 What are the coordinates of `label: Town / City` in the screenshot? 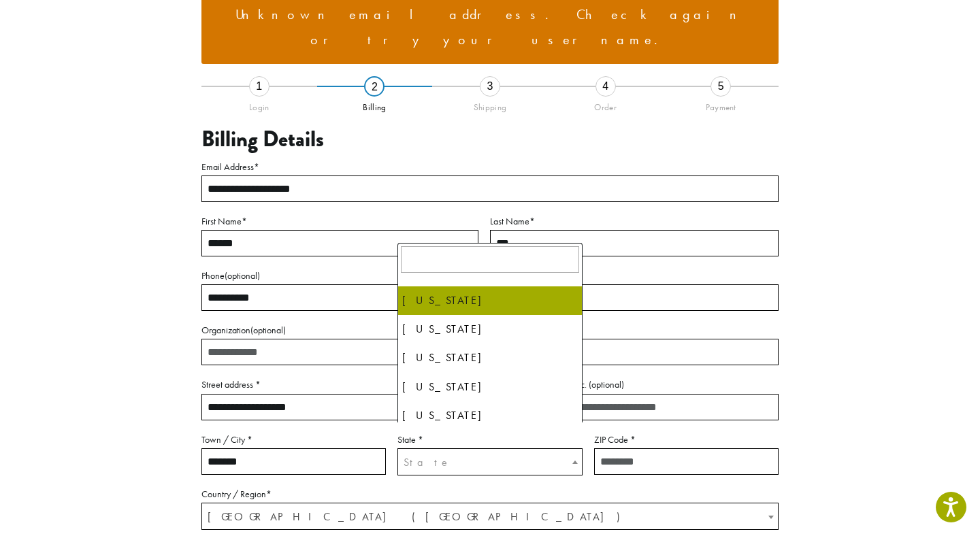 It's located at (293, 439).